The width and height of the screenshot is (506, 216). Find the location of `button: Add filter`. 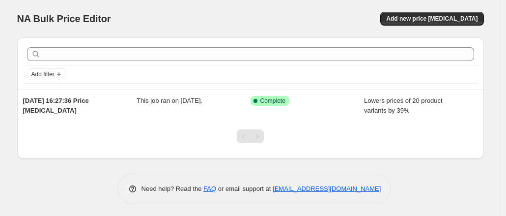

button: Add filter is located at coordinates (47, 74).